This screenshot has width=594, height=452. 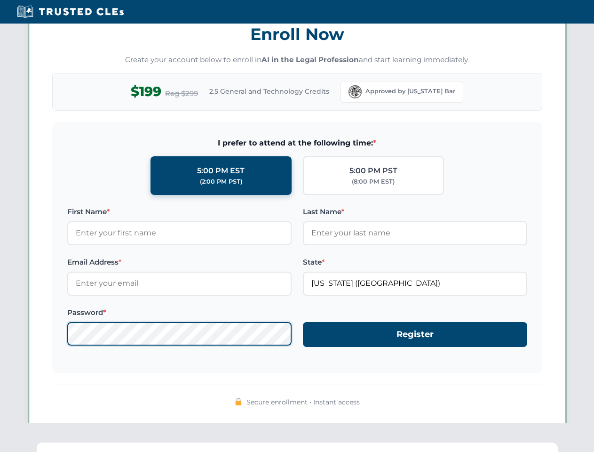 I want to click on label: Email Address, so click(x=179, y=262).